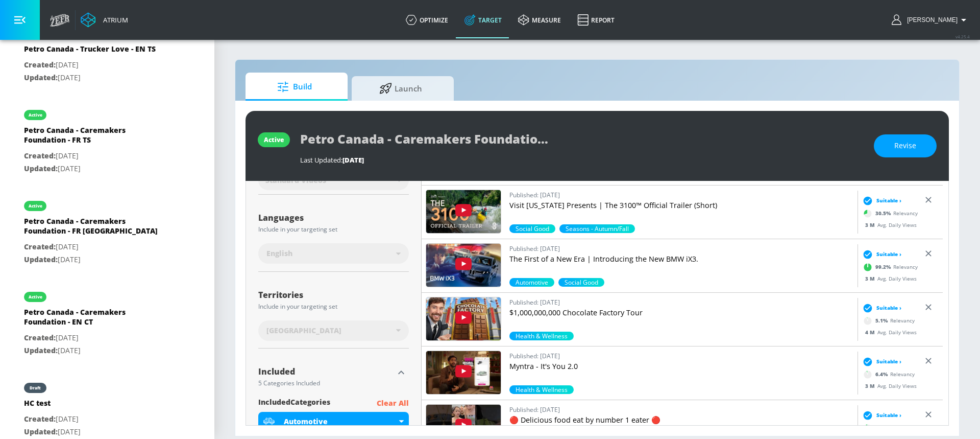 Image resolution: width=980 pixels, height=439 pixels. I want to click on img: nF0rqeymxmQ, so click(464, 319).